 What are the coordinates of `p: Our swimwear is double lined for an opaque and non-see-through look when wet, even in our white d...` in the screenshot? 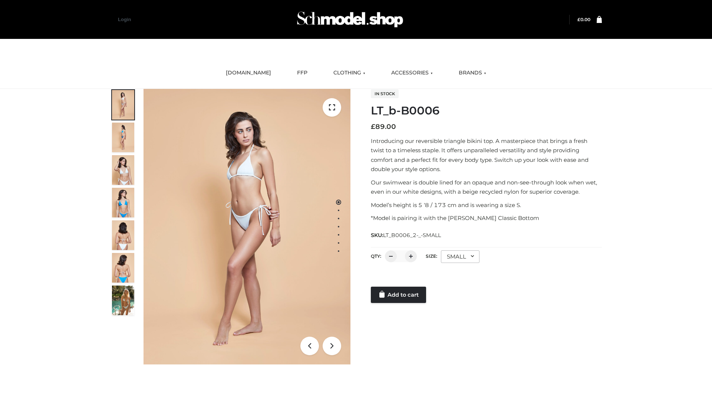 It's located at (486, 187).